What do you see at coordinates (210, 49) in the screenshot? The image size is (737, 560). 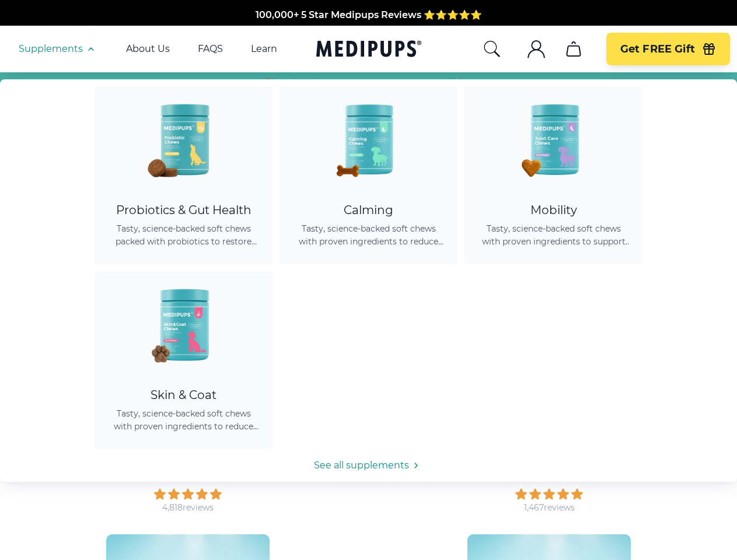 I see `a: FAQS` at bounding box center [210, 49].